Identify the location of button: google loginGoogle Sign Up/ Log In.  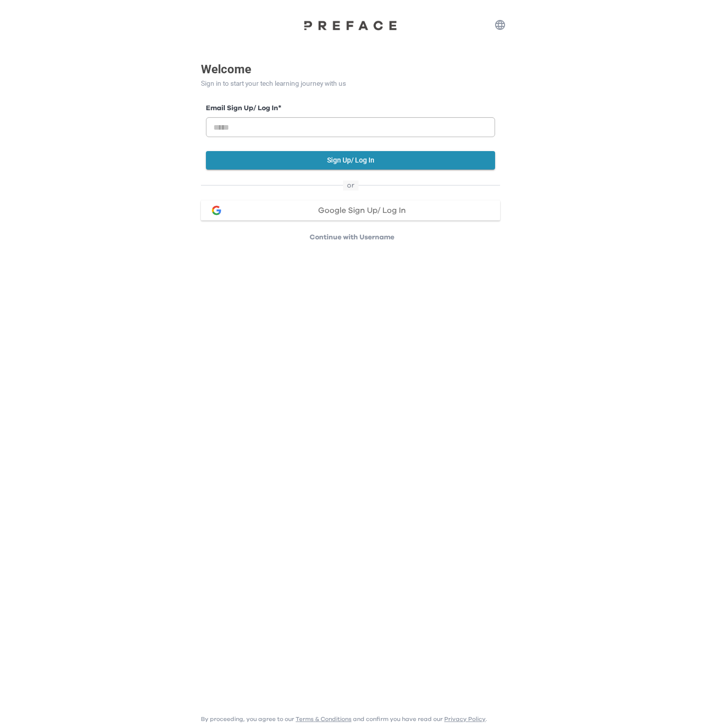
(350, 211).